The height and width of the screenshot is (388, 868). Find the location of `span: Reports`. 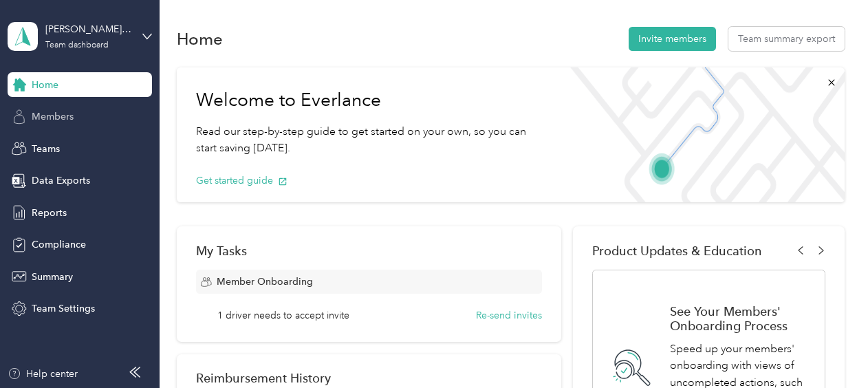

span: Reports is located at coordinates (49, 213).